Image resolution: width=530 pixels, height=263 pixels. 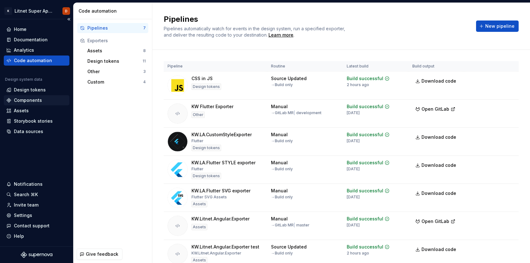 I want to click on div: CSS in JS, so click(x=202, y=78).